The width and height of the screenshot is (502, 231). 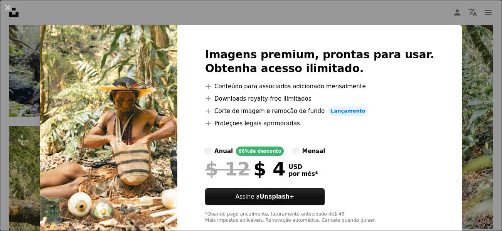 I want to click on input: mensal, so click(x=296, y=151).